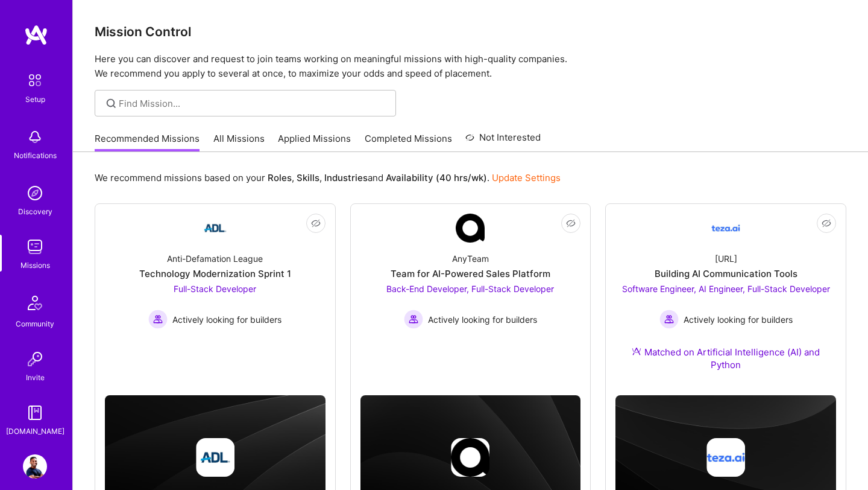  Describe the element at coordinates (471, 287) in the screenshot. I see `a: Company LogoAnyTeamTeam for AI-Powered Sales PlatformBack-End Developer, Full-Stack Developer Act...` at that location.